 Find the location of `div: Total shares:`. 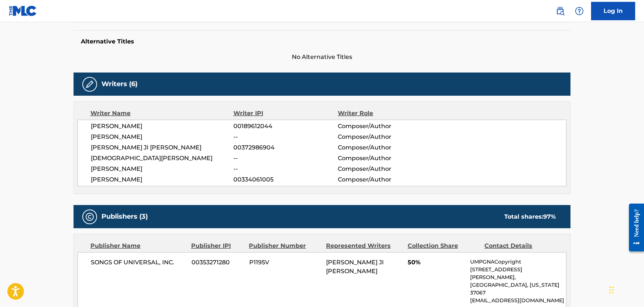

div: Total shares: is located at coordinates (530, 216).